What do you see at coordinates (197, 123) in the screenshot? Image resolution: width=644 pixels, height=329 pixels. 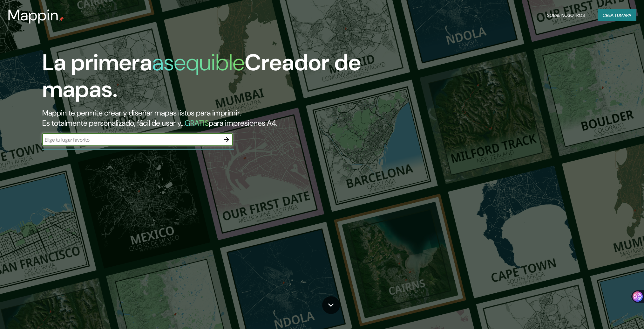 I see `font: GRATIS` at bounding box center [197, 123].